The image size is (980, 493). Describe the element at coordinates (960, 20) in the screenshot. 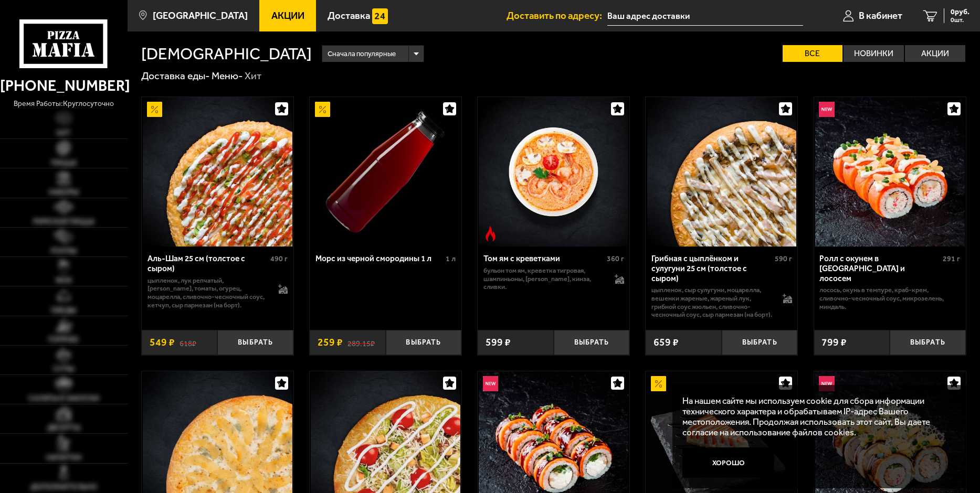

I see `span: 0 шт.` at that location.